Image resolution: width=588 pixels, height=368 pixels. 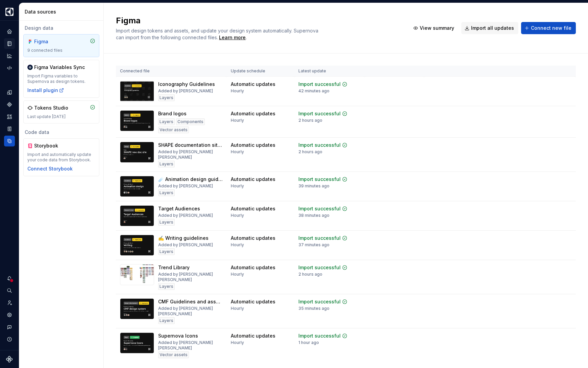 What do you see at coordinates (51, 108) in the screenshot?
I see `div: Tokens Studio` at bounding box center [51, 108].